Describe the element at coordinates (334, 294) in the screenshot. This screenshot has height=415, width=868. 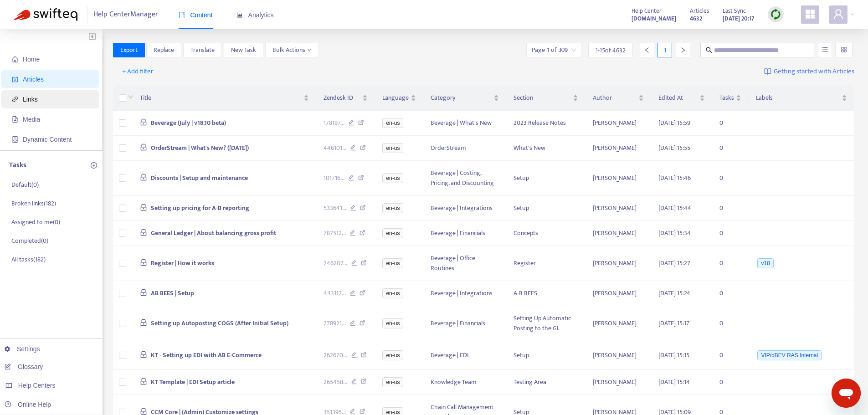
I see `span: 443112 ...` at that location.